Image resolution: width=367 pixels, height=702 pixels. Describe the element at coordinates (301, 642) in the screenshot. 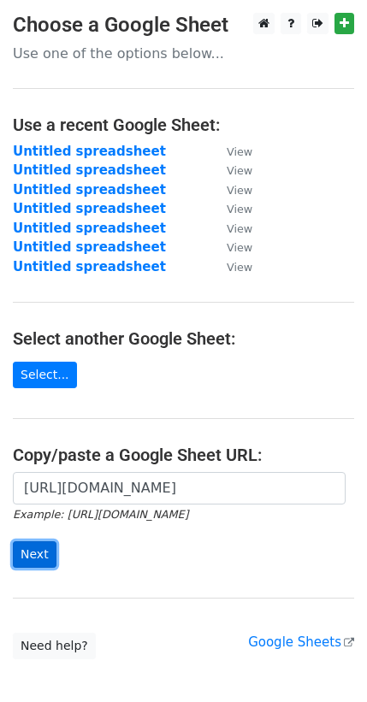

I see `a: Google Sheets` at that location.